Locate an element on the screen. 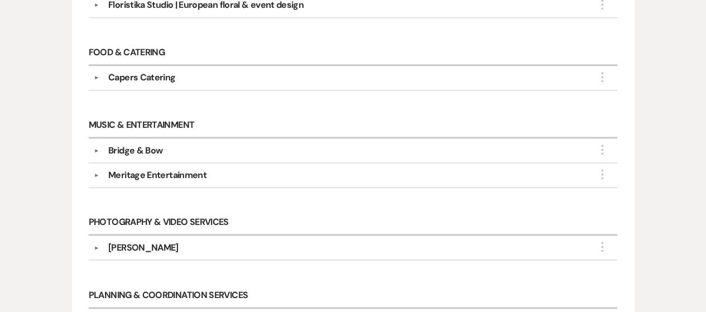 The width and height of the screenshot is (706, 312). h6: Planning & Coordination Services is located at coordinates (353, 296).